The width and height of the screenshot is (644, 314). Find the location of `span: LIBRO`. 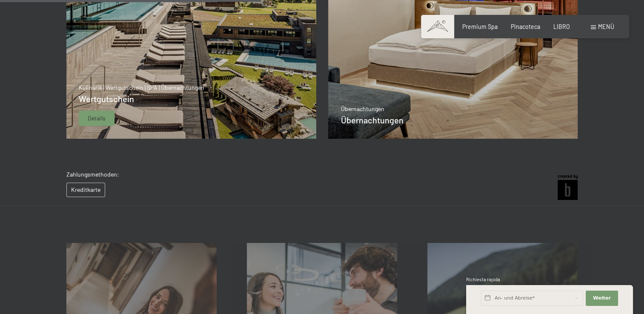

span: LIBRO is located at coordinates (562, 26).